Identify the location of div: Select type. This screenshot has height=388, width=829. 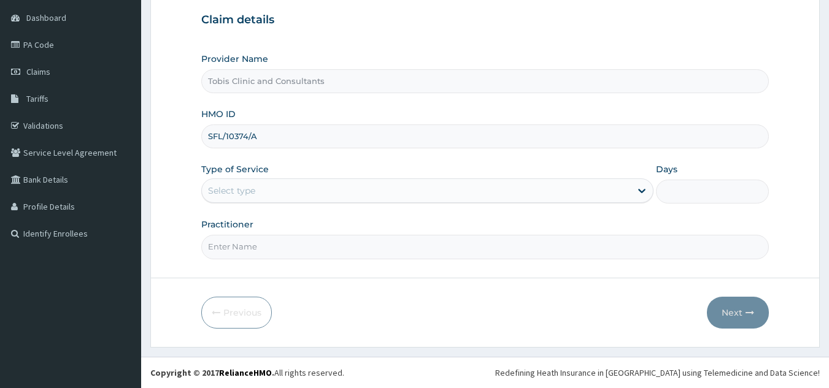
(231, 191).